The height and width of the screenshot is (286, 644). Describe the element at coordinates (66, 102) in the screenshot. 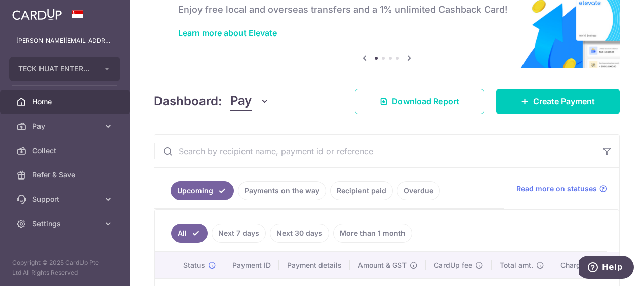

I see `span: Home` at that location.